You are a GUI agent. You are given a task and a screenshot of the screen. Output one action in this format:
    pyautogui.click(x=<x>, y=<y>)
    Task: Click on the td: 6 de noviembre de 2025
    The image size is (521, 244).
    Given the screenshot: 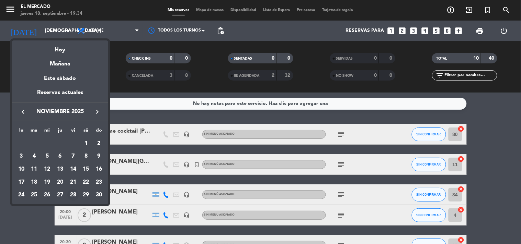 What is the action you would take?
    pyautogui.click(x=60, y=156)
    